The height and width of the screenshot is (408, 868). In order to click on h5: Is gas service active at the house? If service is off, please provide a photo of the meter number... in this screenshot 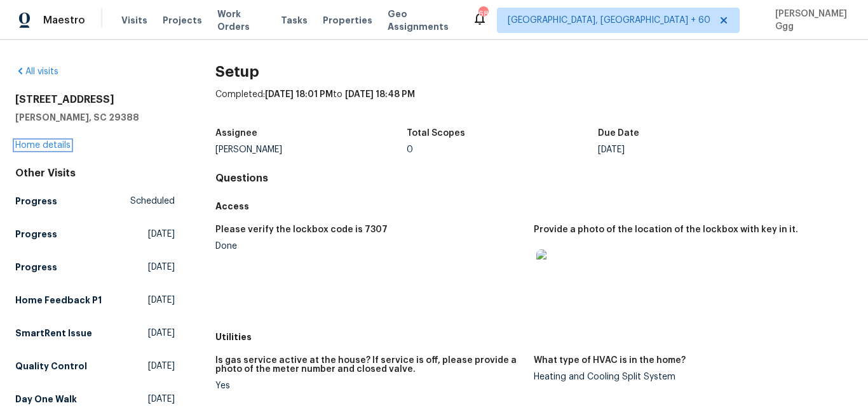, I will do `click(370, 365)`.